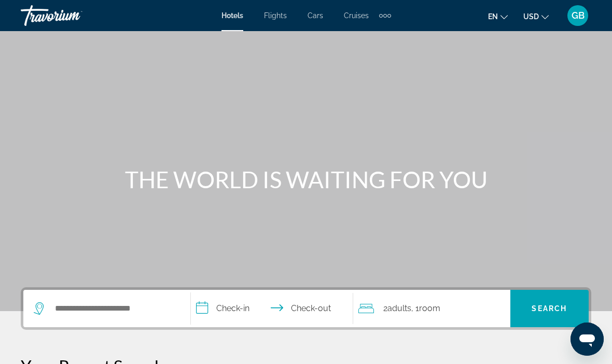 The image size is (612, 364). I want to click on a: Travorium, so click(73, 16).